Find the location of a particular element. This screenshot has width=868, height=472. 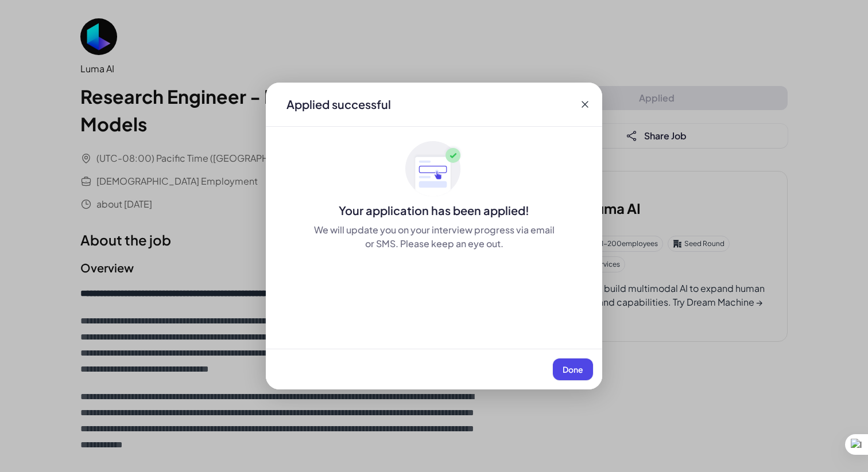

div: Your application has been applied! is located at coordinates (434, 210).